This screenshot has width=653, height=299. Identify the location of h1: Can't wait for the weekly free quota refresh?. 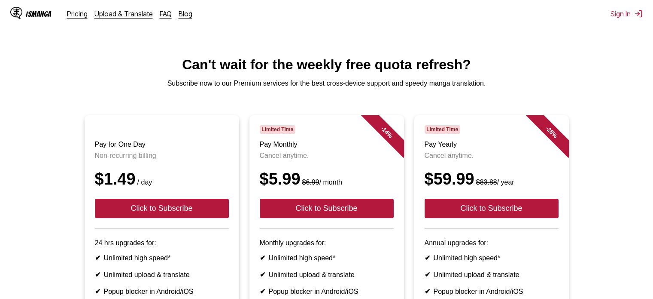
(327, 64).